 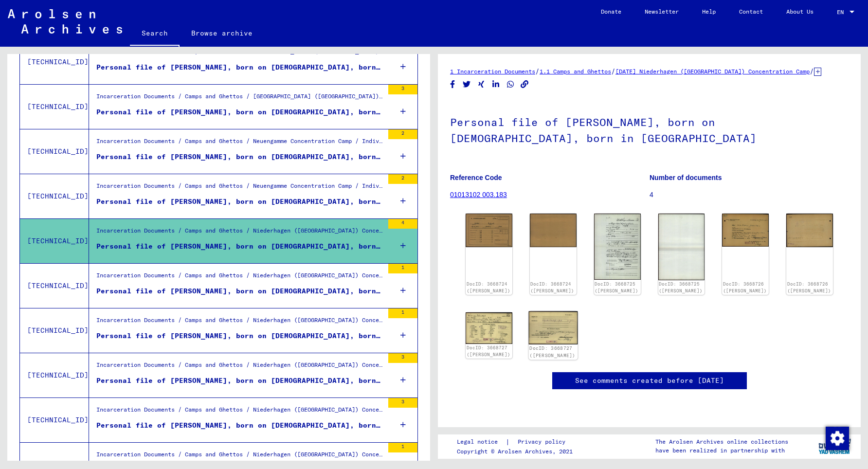 I want to click on p: have been realized in partnership with, so click(x=721, y=451).